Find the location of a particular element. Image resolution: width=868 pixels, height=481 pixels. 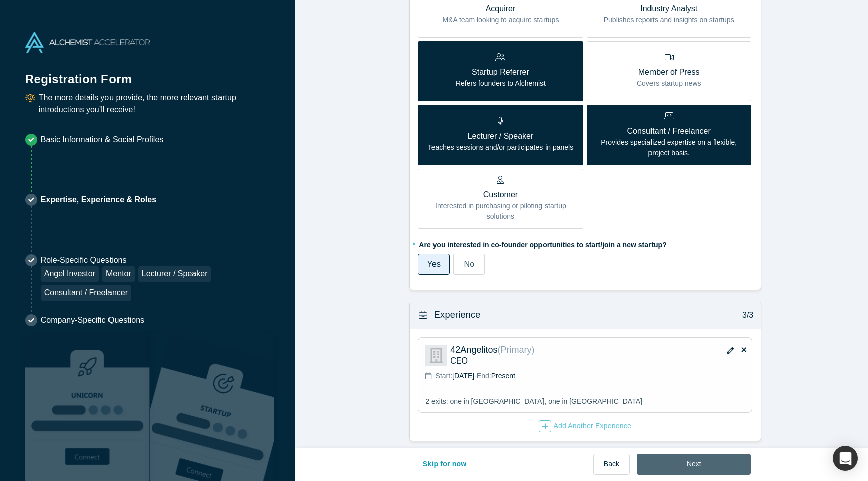

p: Provides specialized expertise on a flexible, project basis. is located at coordinates (669, 147).